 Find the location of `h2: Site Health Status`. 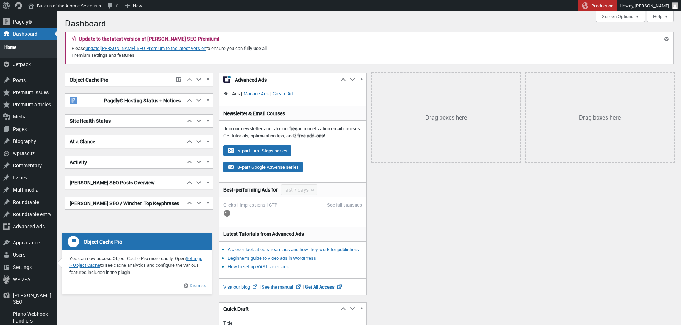

h2: Site Health Status is located at coordinates (125, 121).